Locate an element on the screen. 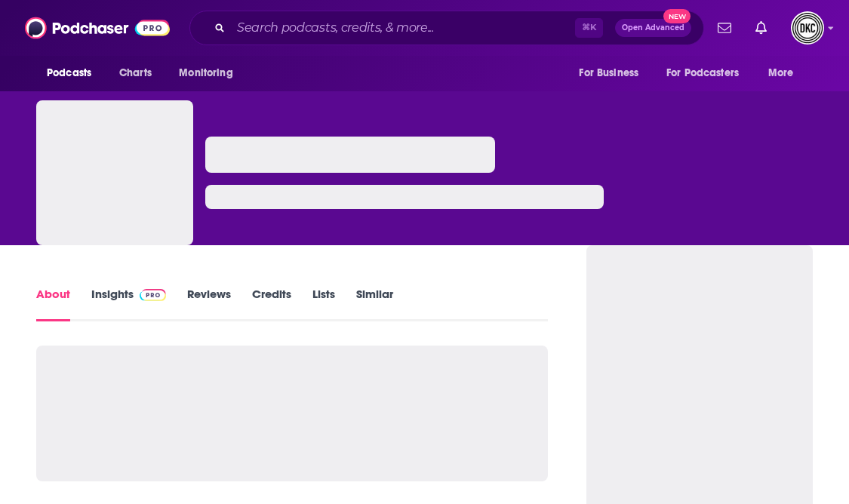 This screenshot has height=504, width=849. a: About is located at coordinates (53, 304).